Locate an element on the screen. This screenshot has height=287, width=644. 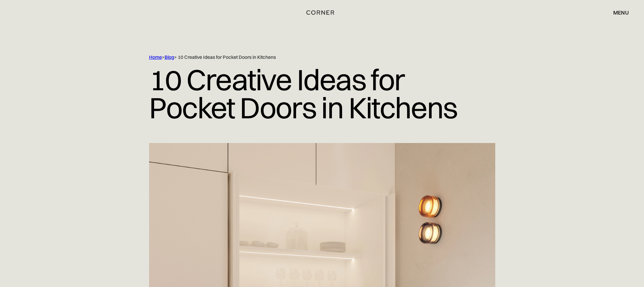
a: Blog is located at coordinates (169, 57).